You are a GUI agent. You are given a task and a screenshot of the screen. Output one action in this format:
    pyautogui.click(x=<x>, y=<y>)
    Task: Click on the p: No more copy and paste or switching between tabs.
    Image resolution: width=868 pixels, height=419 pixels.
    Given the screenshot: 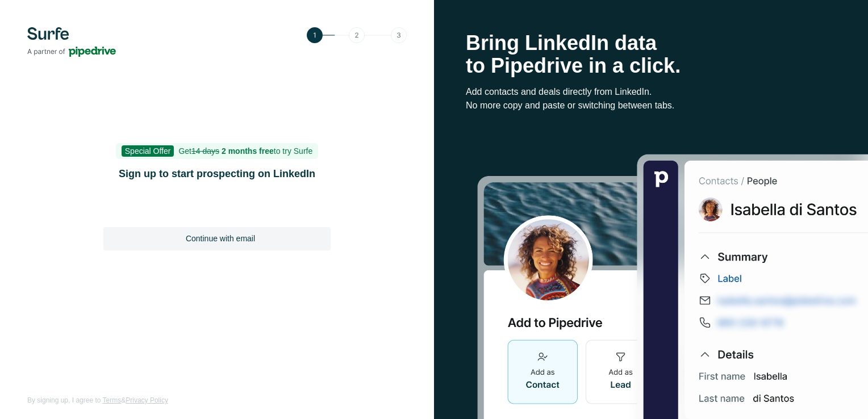 What is the action you would take?
    pyautogui.click(x=651, y=106)
    